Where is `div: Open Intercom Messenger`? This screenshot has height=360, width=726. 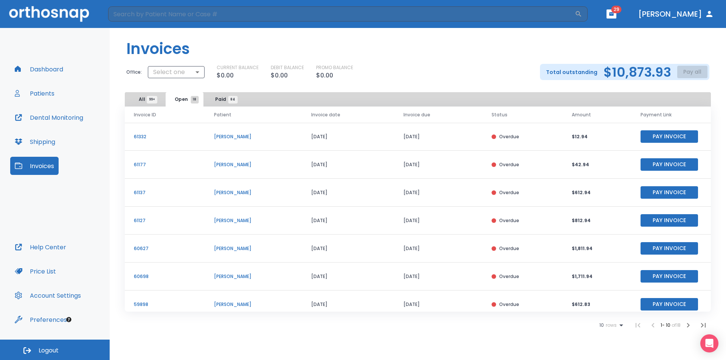 div: Open Intercom Messenger is located at coordinates (709, 344).